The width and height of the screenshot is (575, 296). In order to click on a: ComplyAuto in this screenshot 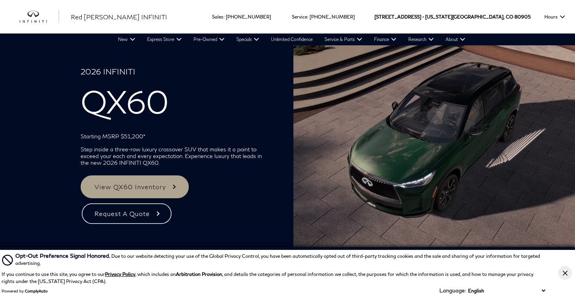, I will do `click(36, 290)`.